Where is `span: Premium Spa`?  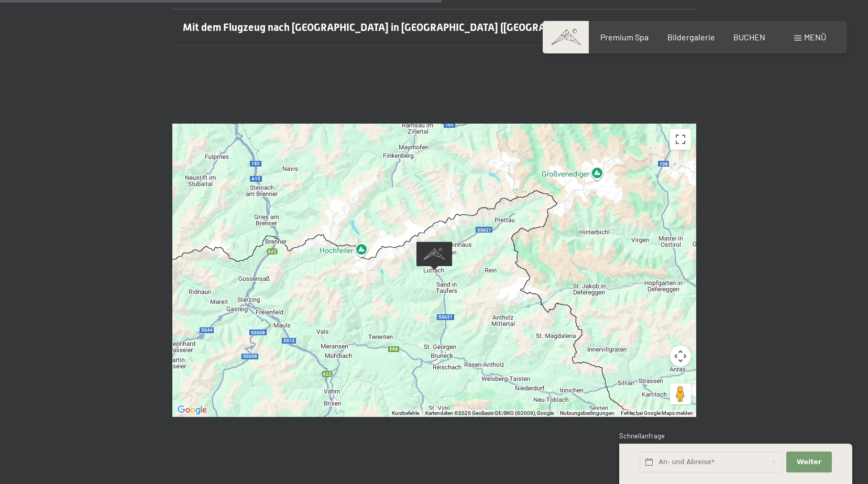 span: Premium Spa is located at coordinates (624, 36).